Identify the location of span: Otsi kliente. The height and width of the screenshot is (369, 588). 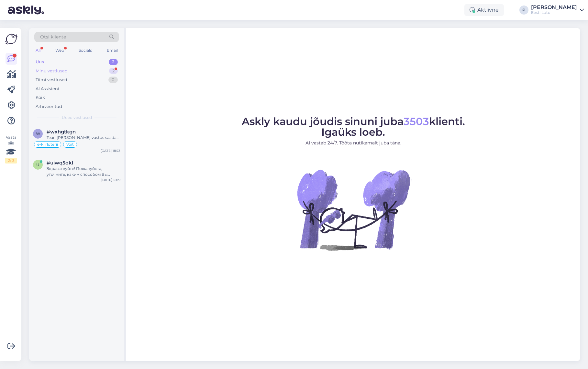
(53, 37).